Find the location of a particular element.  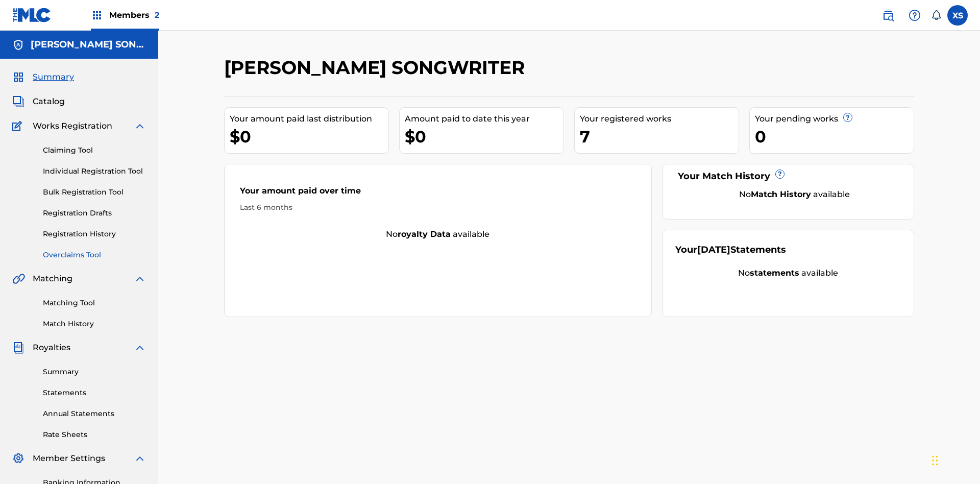

div: Notifications is located at coordinates (936, 15).